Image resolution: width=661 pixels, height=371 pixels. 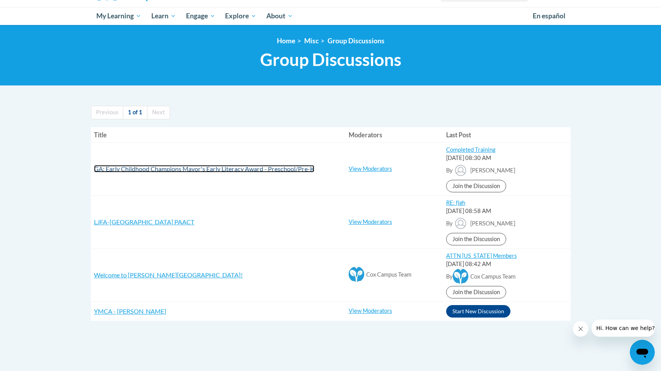 I want to click on a: GA: Early Childhood Champions Mayor's Early Literacy Award - Preschool/Pre-K, so click(x=204, y=169).